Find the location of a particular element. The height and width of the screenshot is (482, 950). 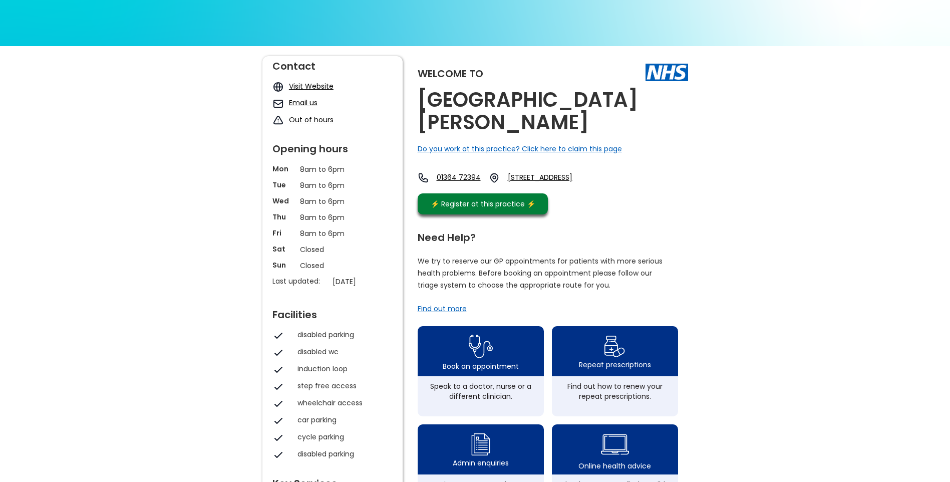

a: Visit Website is located at coordinates (311, 86).